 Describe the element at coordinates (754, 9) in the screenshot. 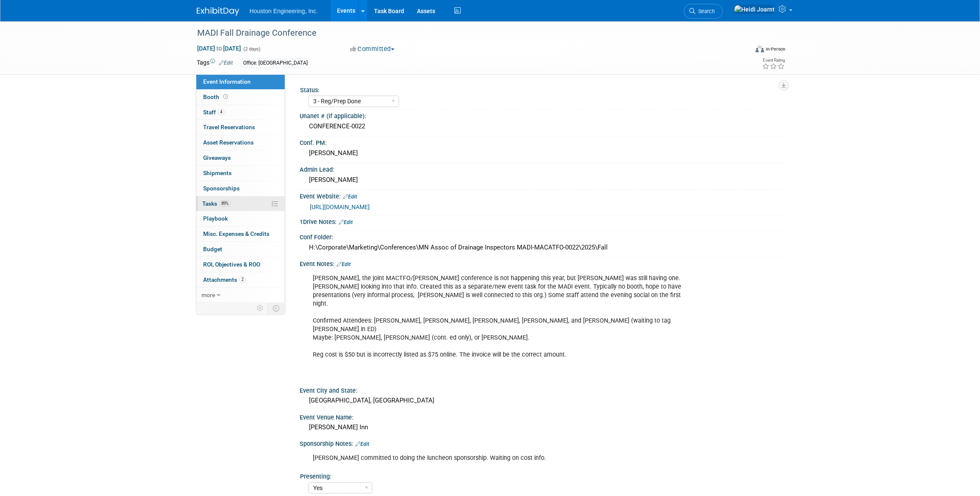

I see `img: Heidi Joarnt` at that location.